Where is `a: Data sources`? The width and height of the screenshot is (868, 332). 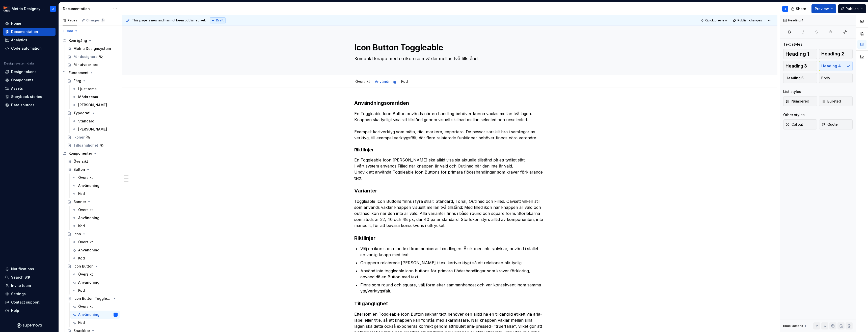
a: Data sources is located at coordinates (29, 105).